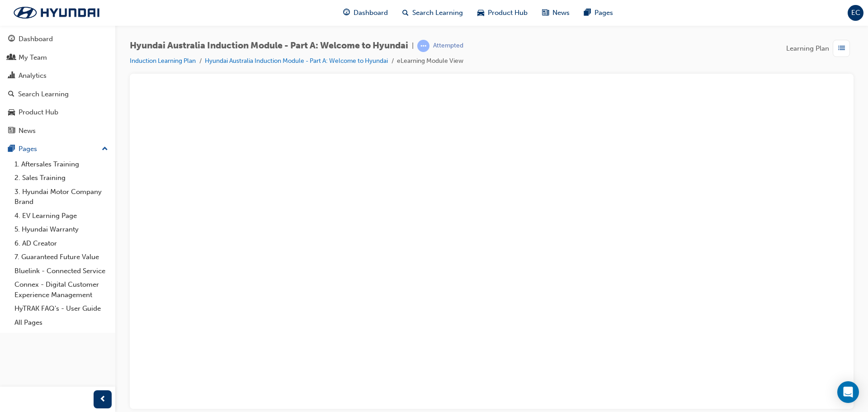  What do you see at coordinates (61, 178) in the screenshot?
I see `a: 2. Sales Training` at bounding box center [61, 178].